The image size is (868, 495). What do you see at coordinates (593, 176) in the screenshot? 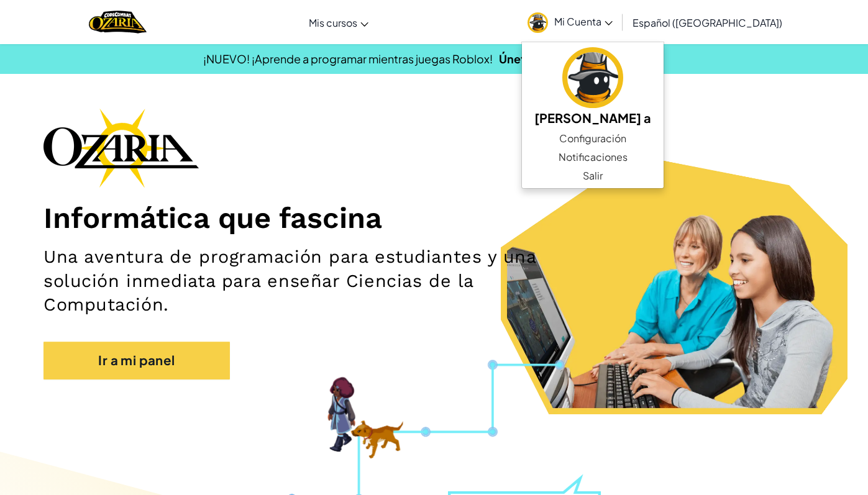
I see `a: Salir` at bounding box center [593, 176].